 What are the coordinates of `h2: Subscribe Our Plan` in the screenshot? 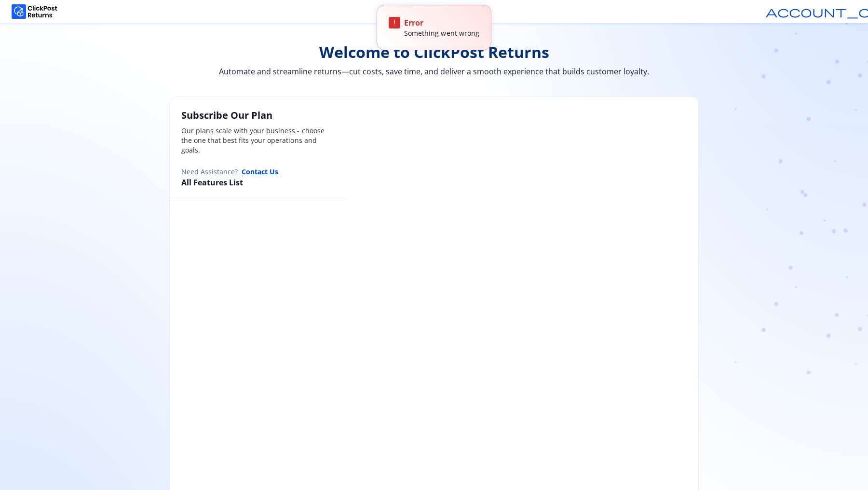 It's located at (257, 115).